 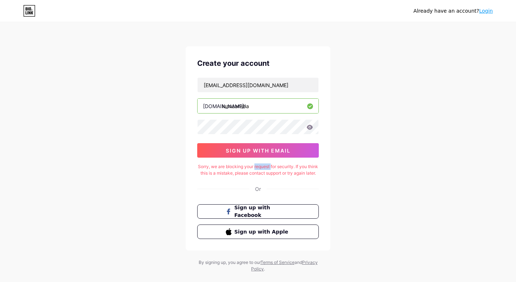 I want to click on div: Or, so click(x=258, y=189).